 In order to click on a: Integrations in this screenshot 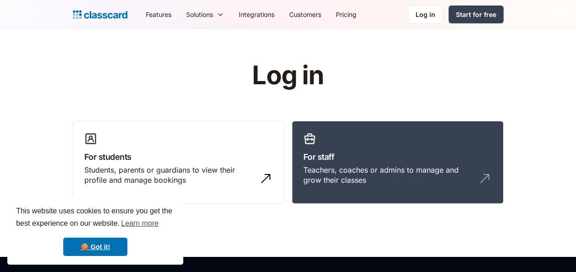, I will do `click(257, 14)`.